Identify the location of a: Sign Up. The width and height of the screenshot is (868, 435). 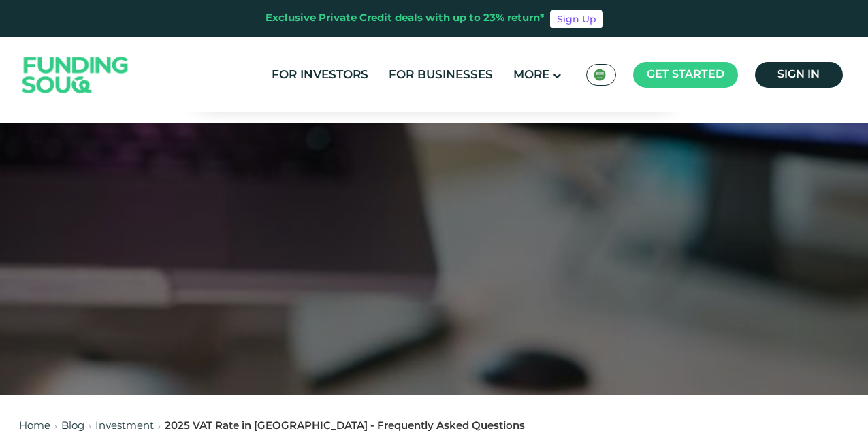
(577, 19).